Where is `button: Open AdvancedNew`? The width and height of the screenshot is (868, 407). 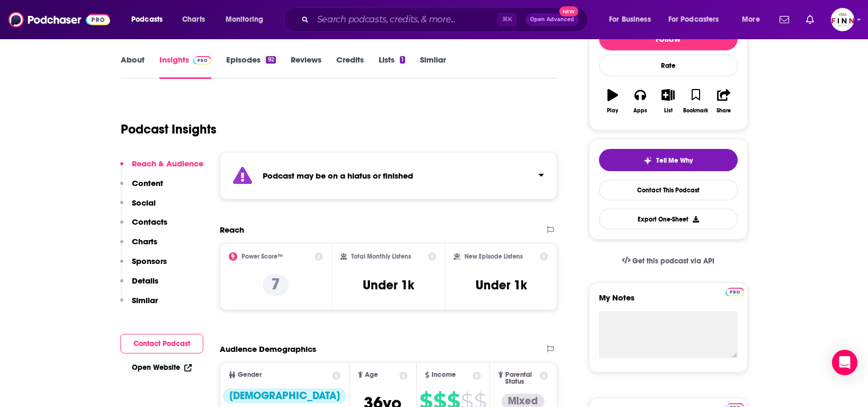
button: Open AdvancedNew is located at coordinates (552, 20).